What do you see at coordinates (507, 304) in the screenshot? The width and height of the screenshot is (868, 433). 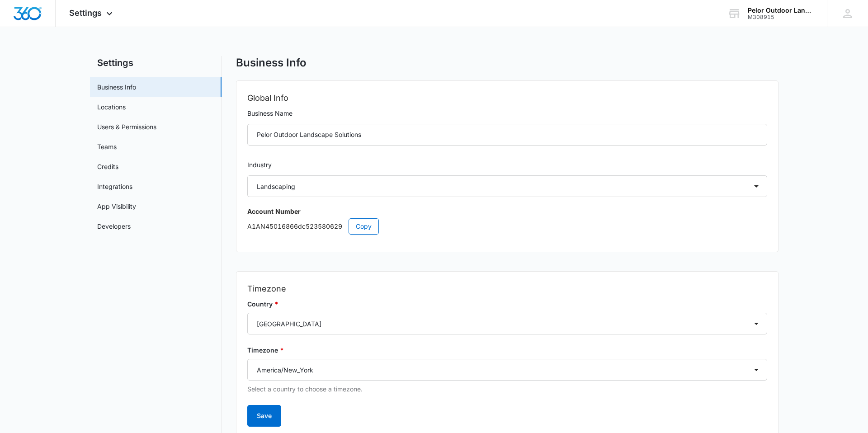 I see `label: Country` at bounding box center [507, 304].